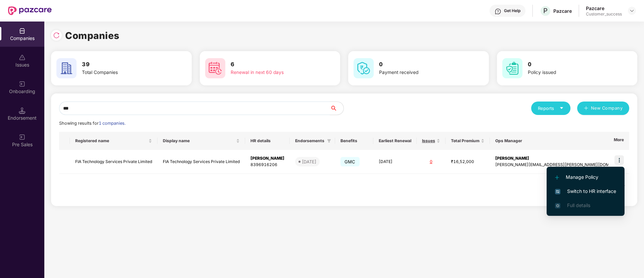 This screenshot has width=644, height=278. Describe the element at coordinates (607, 108) in the screenshot. I see `span: New Company` at that location.